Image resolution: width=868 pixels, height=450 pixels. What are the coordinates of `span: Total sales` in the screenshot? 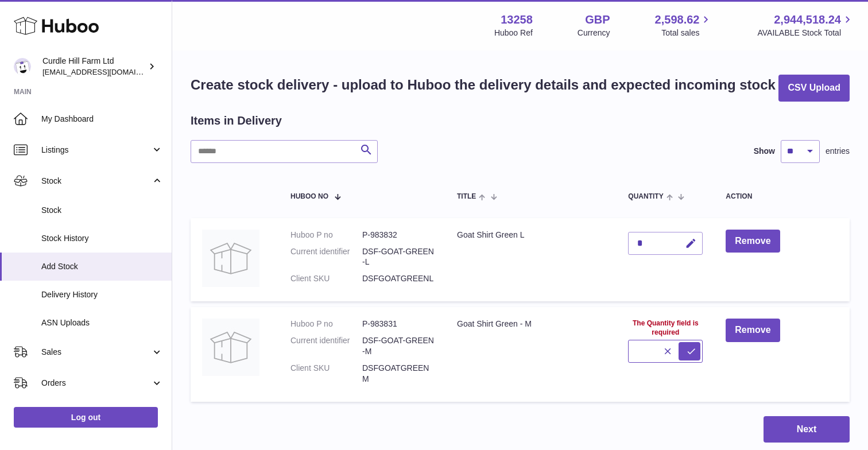 It's located at (686, 32).